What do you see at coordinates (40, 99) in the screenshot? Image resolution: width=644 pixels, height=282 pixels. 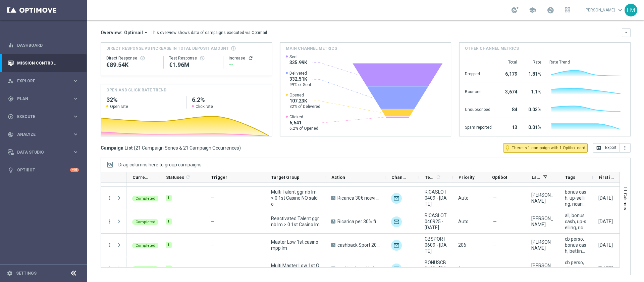 I see `div: Plan` at bounding box center [40, 99].